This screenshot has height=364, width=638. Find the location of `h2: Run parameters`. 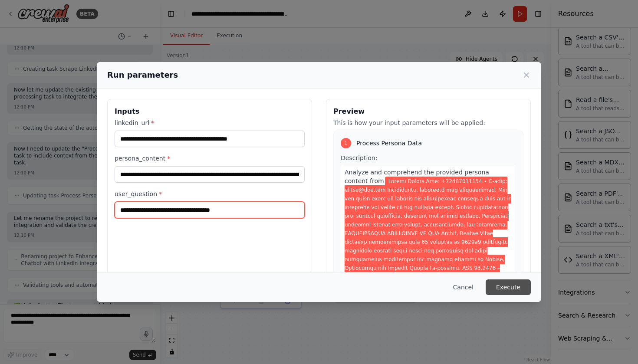

h2: Run parameters is located at coordinates (142, 75).